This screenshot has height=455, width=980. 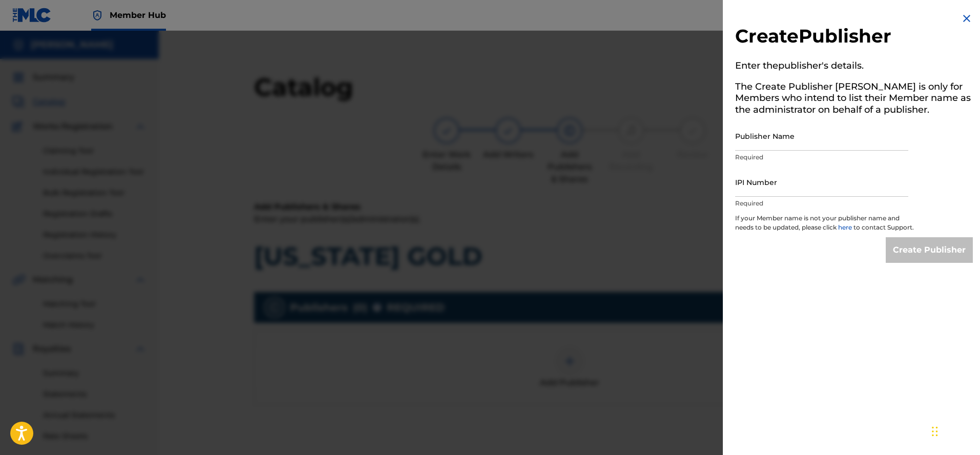 What do you see at coordinates (845, 227) in the screenshot?
I see `a: here` at bounding box center [845, 227].